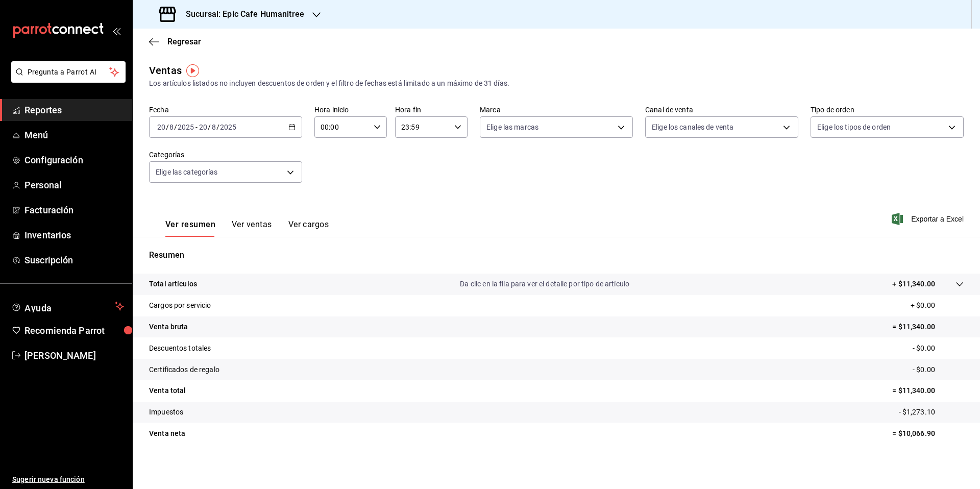 Image resolution: width=980 pixels, height=489 pixels. Describe the element at coordinates (167, 434) in the screenshot. I see `p: Venta neta` at that location.